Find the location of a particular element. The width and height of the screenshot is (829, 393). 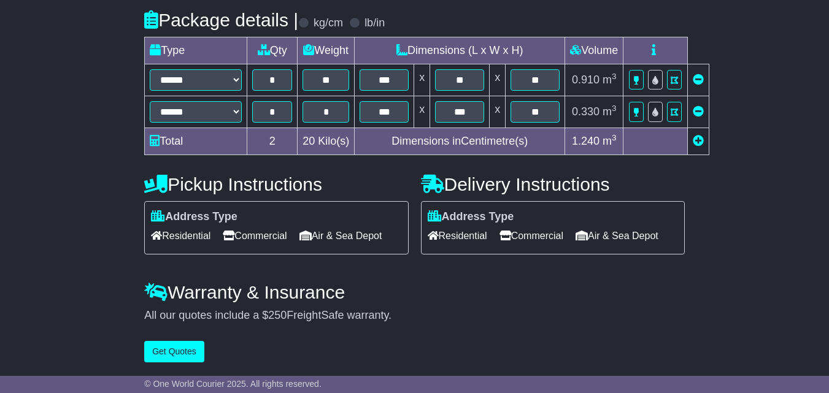

label: kg/cm is located at coordinates (328, 23).